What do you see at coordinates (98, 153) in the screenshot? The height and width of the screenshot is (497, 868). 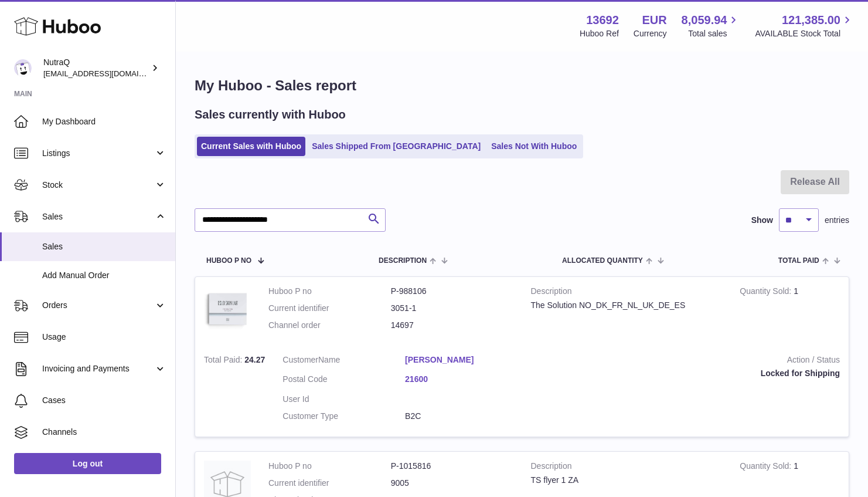 I see `span: Listings` at bounding box center [98, 153].